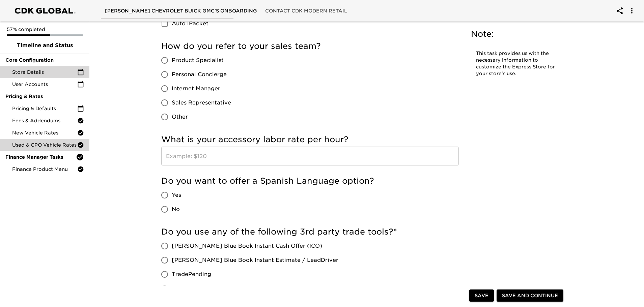 The image size is (644, 307). What do you see at coordinates (44, 96) in the screenshot?
I see `span: Pricing & Rates` at bounding box center [44, 96].